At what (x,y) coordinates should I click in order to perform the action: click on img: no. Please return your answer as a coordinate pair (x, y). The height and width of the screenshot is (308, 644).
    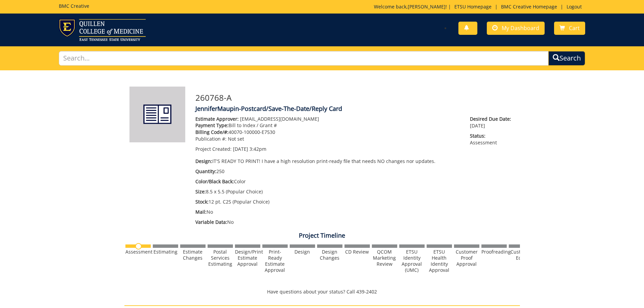
    Looking at the image, I should click on (138, 246).